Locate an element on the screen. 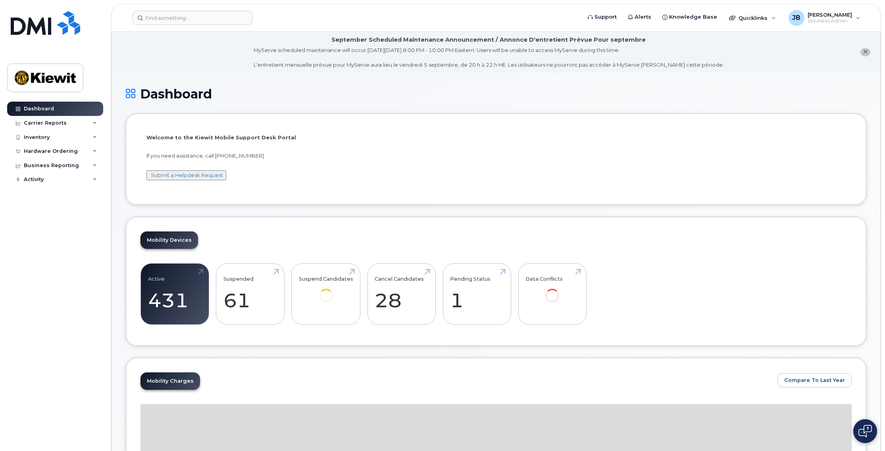  span: Compare To Last Year is located at coordinates (814, 380).